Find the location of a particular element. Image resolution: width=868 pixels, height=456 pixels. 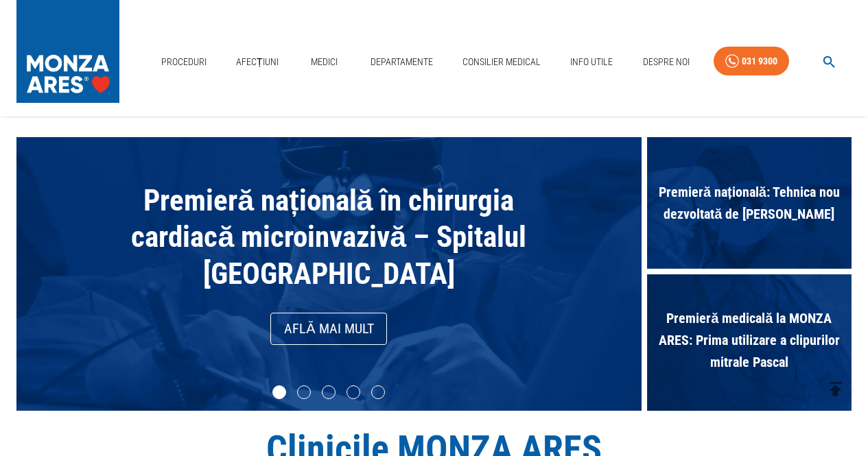

a: Află mai mult is located at coordinates (328, 328).